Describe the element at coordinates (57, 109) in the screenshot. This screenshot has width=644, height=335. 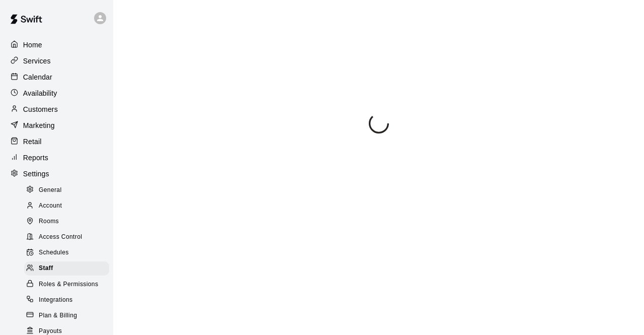
I see `div: Customers` at that location.